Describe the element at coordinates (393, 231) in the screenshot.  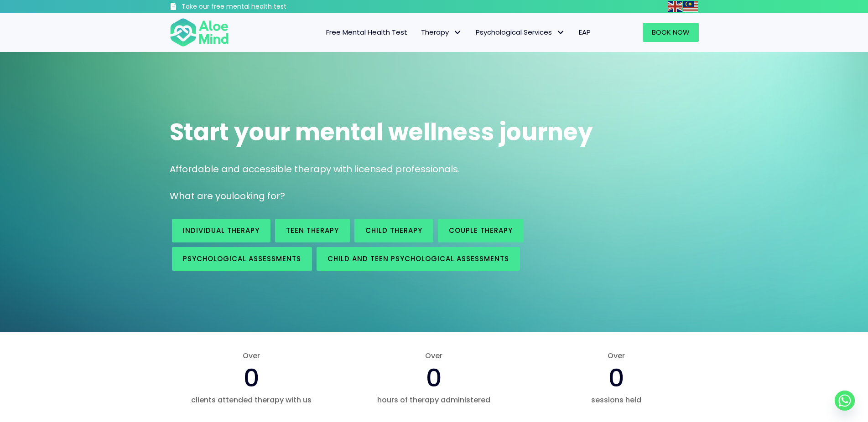
I see `span: Child Therapy` at that location.